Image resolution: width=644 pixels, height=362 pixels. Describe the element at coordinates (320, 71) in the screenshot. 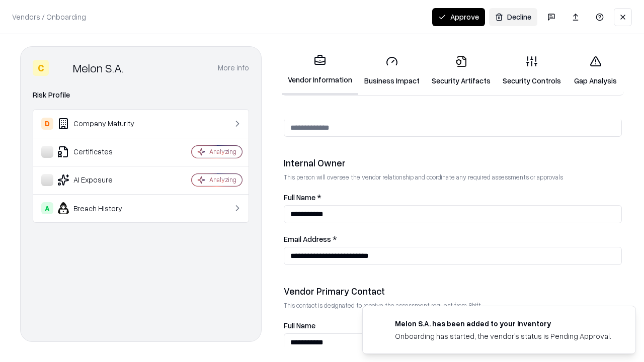

I see `a: Vendor Information` at that location.